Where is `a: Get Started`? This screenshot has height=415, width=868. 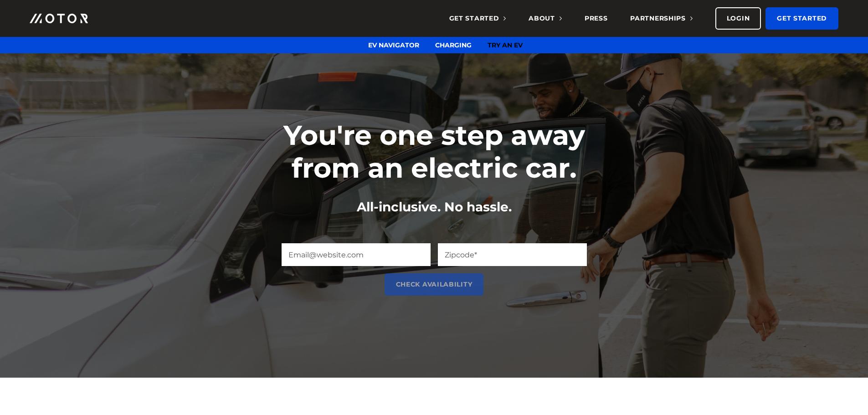
a: Get Started is located at coordinates (802, 18).